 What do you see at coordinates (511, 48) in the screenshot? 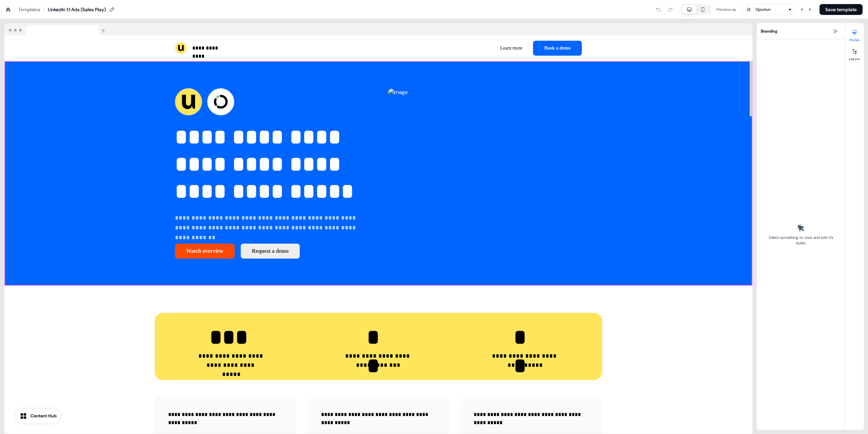
I see `button: Learn more` at bounding box center [511, 48].